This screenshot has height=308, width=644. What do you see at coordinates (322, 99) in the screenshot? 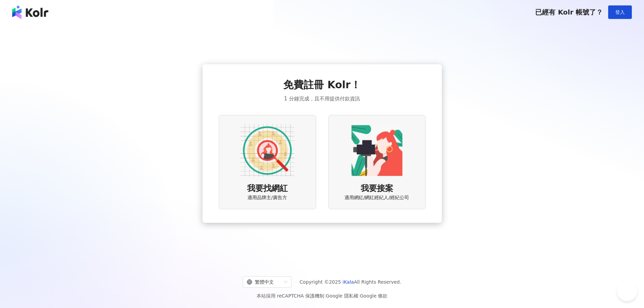
I see `span: 1 分鐘完成，且不用提供付款資訊` at bounding box center [322, 99].